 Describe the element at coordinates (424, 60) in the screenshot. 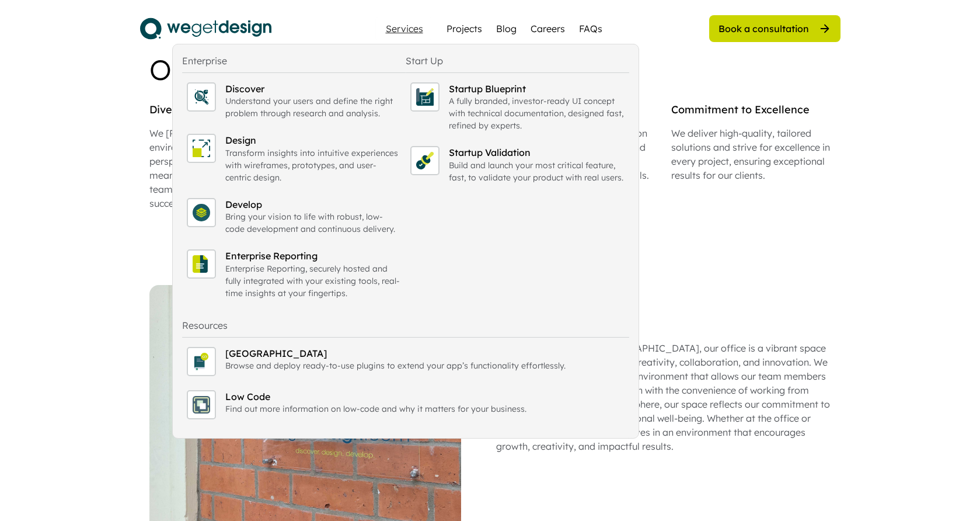

I see `div: Start Up` at that location.